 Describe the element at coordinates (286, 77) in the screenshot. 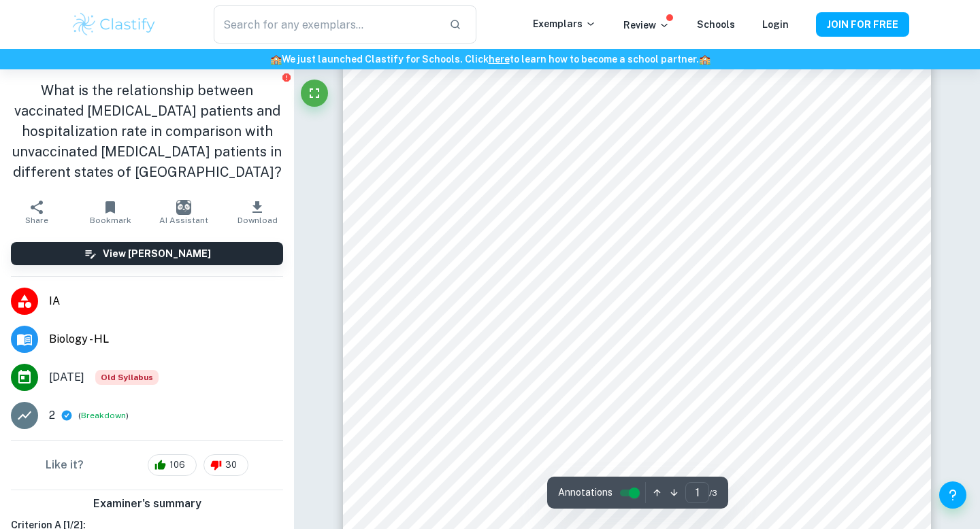

I see `button: Report issue` at that location.